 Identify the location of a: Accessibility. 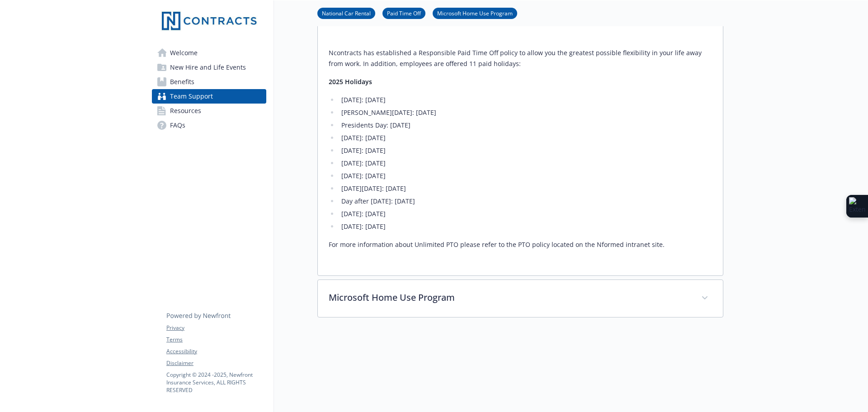
(216, 351).